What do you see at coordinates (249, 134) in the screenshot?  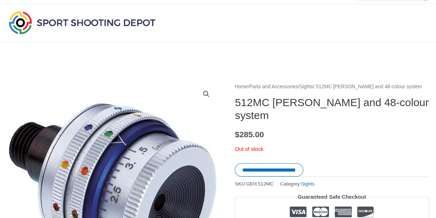 I see `bdi: 285.00` at bounding box center [249, 134].